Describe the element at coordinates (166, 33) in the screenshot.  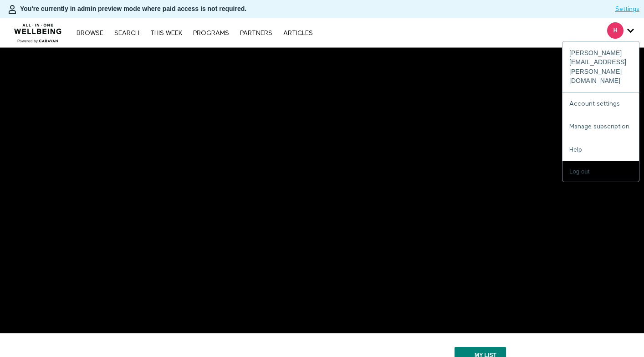
I see `a: THIS WEEK` at that location.